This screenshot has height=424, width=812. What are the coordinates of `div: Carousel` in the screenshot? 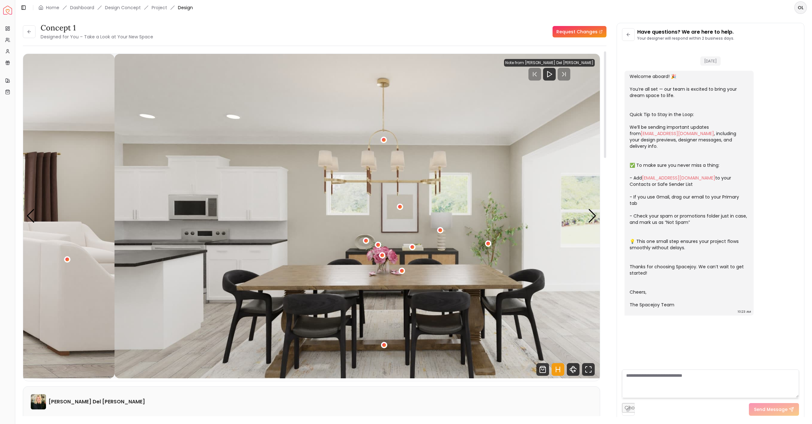 It's located at (311, 216).